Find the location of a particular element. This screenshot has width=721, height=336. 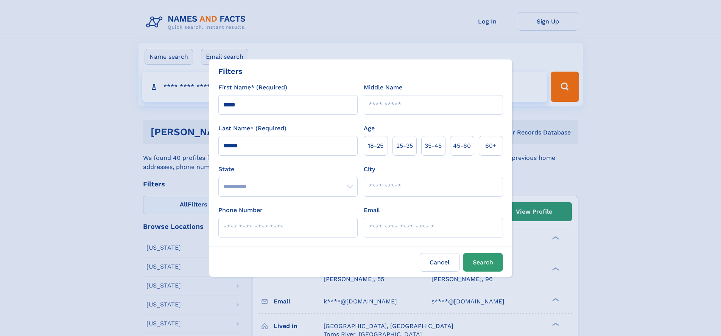

label: Middle Name is located at coordinates (383, 87).